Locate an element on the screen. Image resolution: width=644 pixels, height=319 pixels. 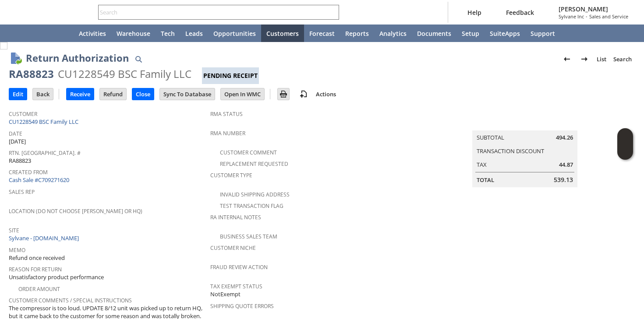
a: Invalid Shipping Address is located at coordinates (255, 194).